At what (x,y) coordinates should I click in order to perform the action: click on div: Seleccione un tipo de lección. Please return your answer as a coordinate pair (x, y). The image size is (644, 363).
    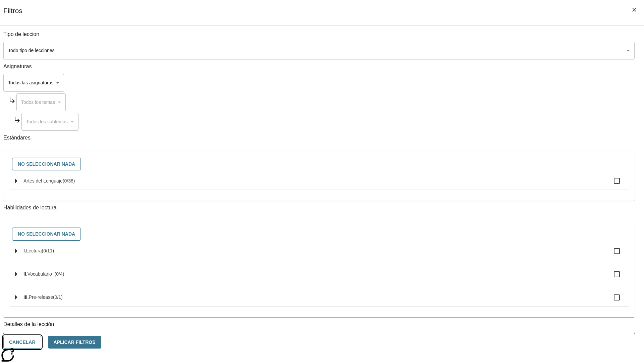
    Looking at the image, I should click on (319, 51).